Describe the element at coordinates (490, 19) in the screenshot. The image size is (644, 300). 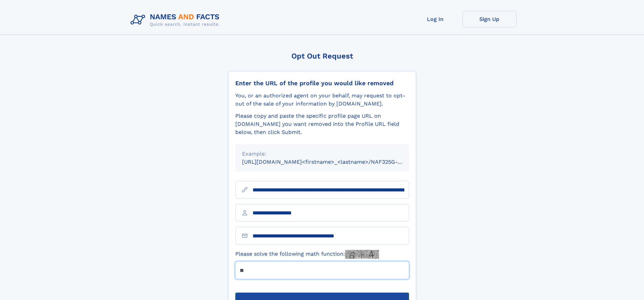
I see `a: Sign Up` at that location.